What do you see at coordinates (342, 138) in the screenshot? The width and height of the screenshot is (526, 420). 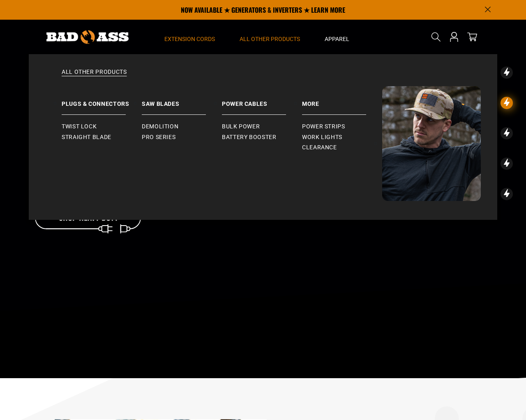 I see `a: Work Lights` at bounding box center [342, 138].